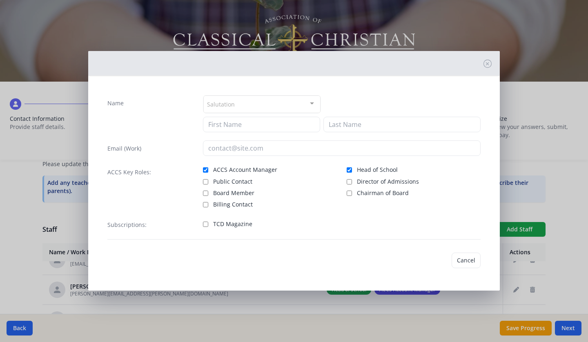  Describe the element at coordinates (124, 149) in the screenshot. I see `label: Email (Work)` at that location.